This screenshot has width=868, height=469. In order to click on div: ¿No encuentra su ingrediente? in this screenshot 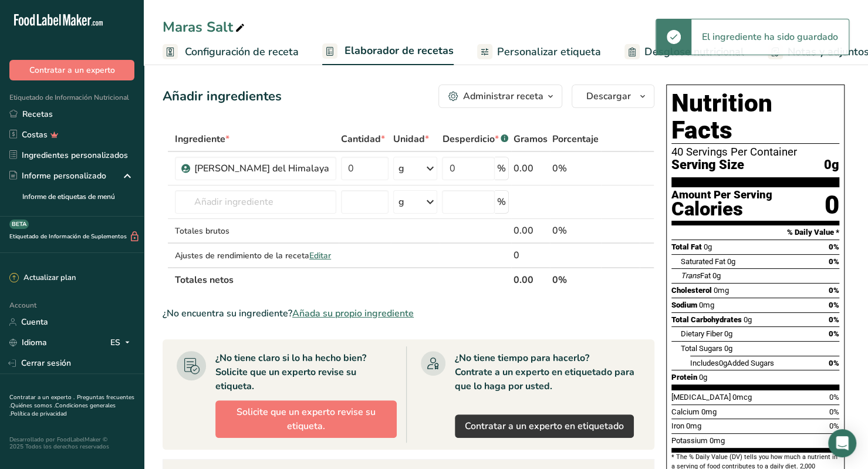, I will do `click(408, 314)`.